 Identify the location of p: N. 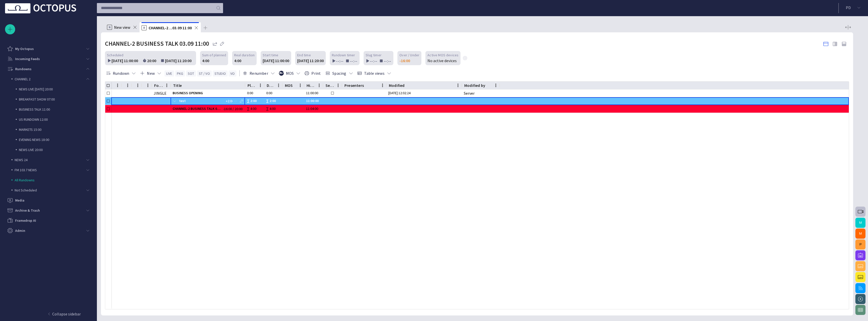
(109, 27).